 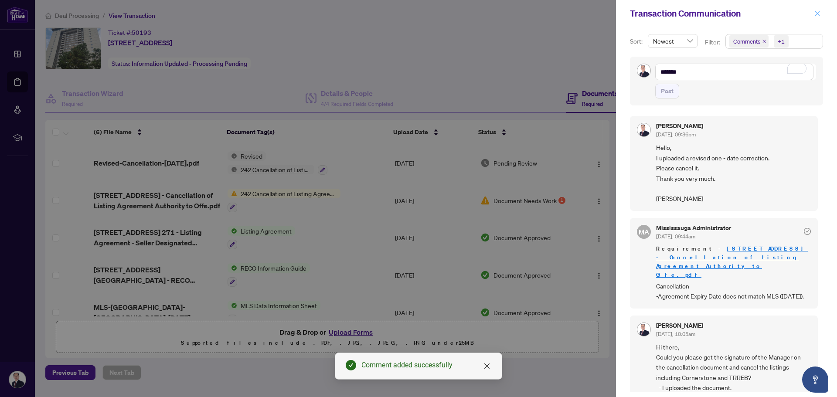 What do you see at coordinates (667, 91) in the screenshot?
I see `button: Post` at bounding box center [667, 91].